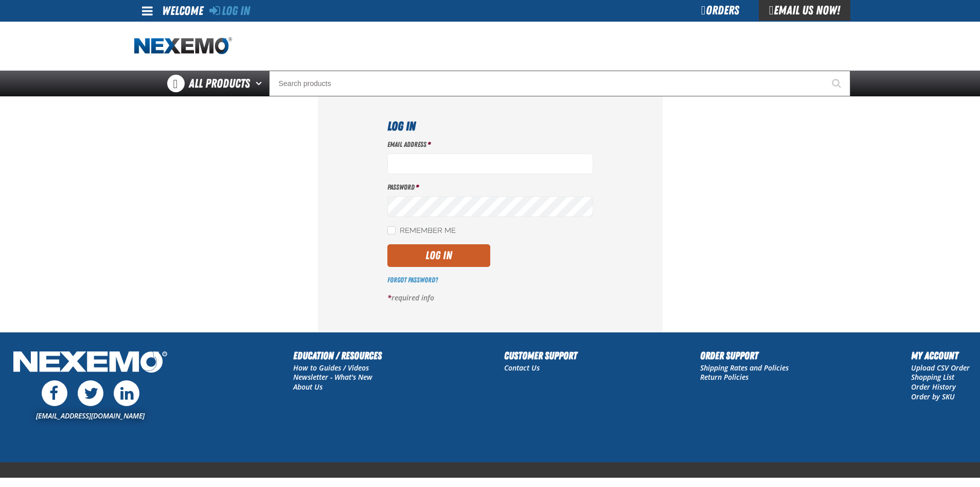  What do you see at coordinates (90, 362) in the screenshot?
I see `img: Nexemo Logo` at bounding box center [90, 362].